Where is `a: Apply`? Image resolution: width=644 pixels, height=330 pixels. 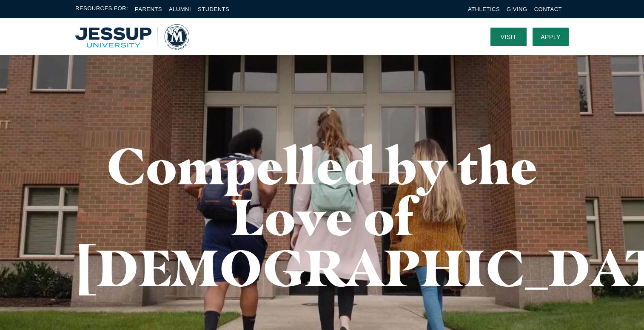 a: Apply is located at coordinates (551, 37).